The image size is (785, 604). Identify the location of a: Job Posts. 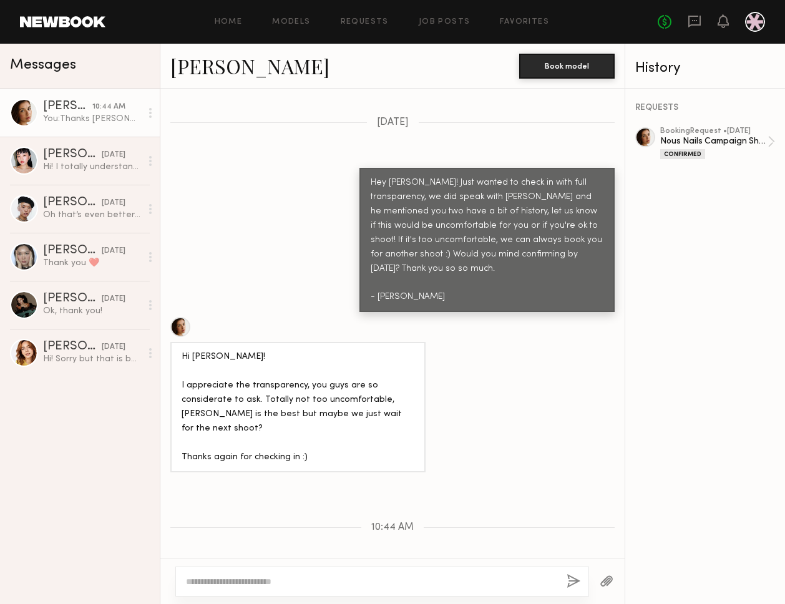
(444, 22).